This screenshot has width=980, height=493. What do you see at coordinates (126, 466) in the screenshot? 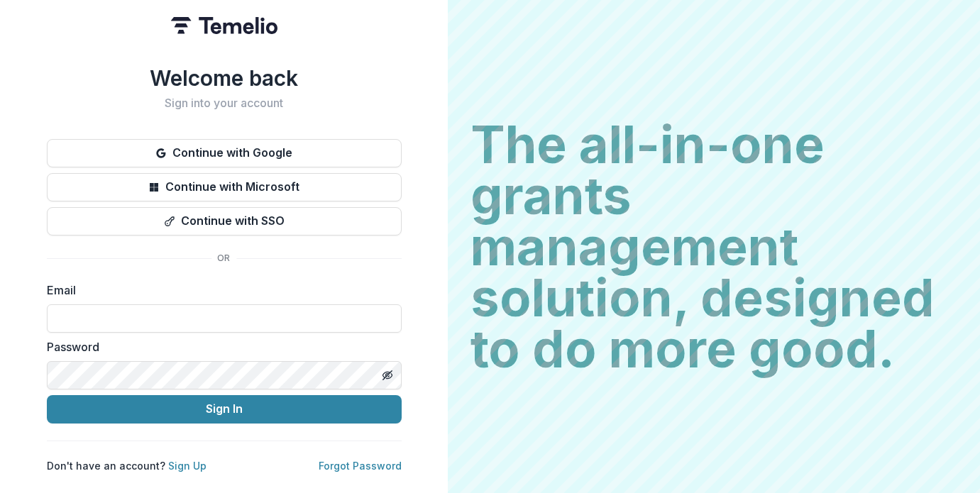
I see `p: Don't have an account?` at bounding box center [126, 466].